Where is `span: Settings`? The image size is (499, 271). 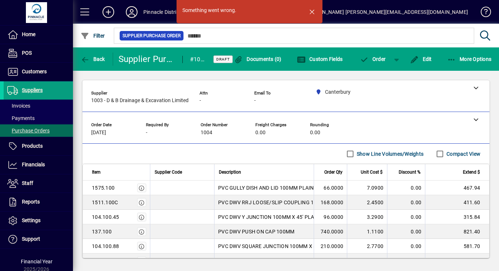 span: Settings is located at coordinates (31, 220).